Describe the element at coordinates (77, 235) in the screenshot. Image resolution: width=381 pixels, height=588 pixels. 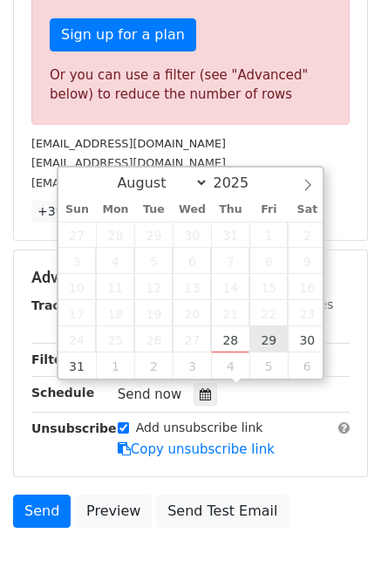
I see `span: July 27, 2025` at that location.